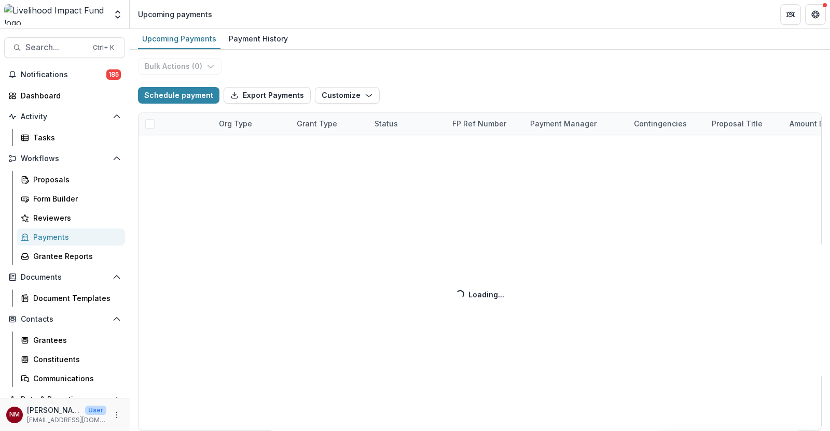  Describe the element at coordinates (64, 117) in the screenshot. I see `button: Open Activity` at that location.